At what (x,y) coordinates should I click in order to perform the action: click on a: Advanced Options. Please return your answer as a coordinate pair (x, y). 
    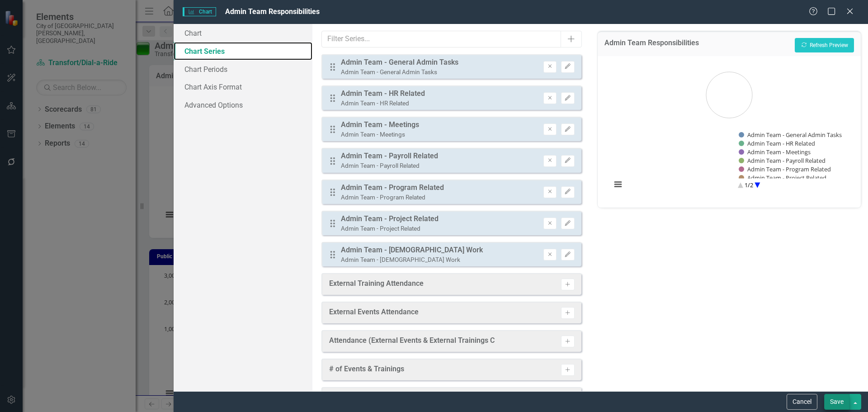
    Looking at the image, I should click on (243, 105).